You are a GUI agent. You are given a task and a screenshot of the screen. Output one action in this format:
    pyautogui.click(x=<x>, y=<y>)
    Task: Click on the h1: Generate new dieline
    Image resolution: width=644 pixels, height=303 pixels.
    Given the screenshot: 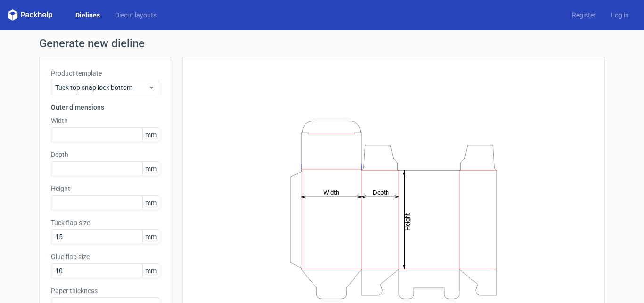 What is the action you would take?
    pyautogui.click(x=322, y=44)
    